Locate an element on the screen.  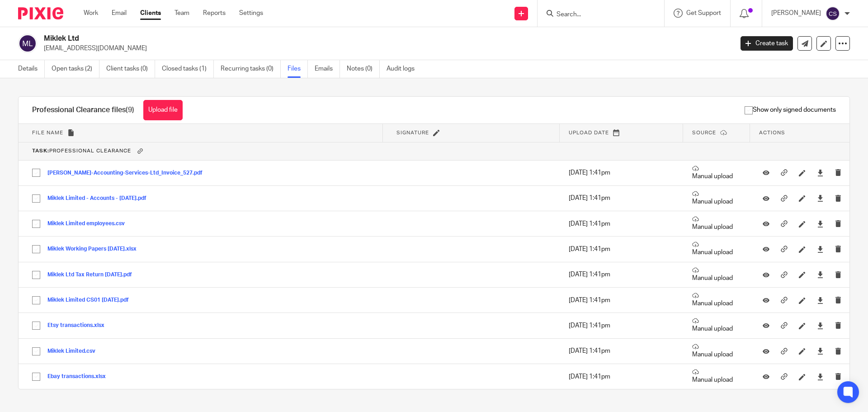
button: Etsy transactions.xlsx is located at coordinates (79, 326).